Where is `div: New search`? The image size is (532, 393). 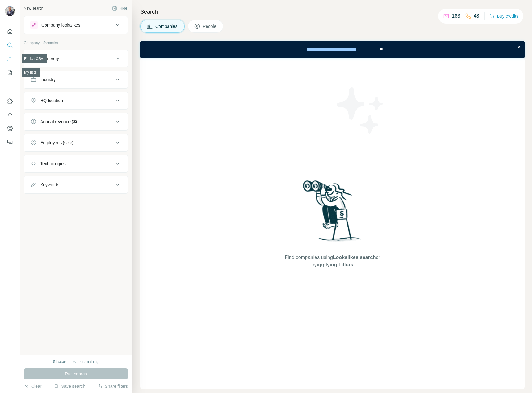 div: New search is located at coordinates (33, 9).